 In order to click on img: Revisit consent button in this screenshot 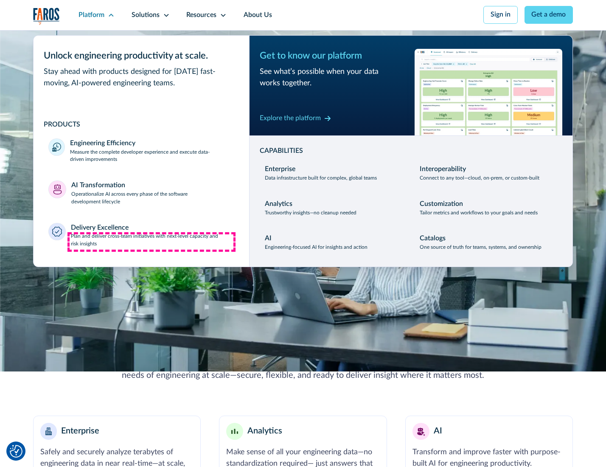, I will do `click(16, 451)`.